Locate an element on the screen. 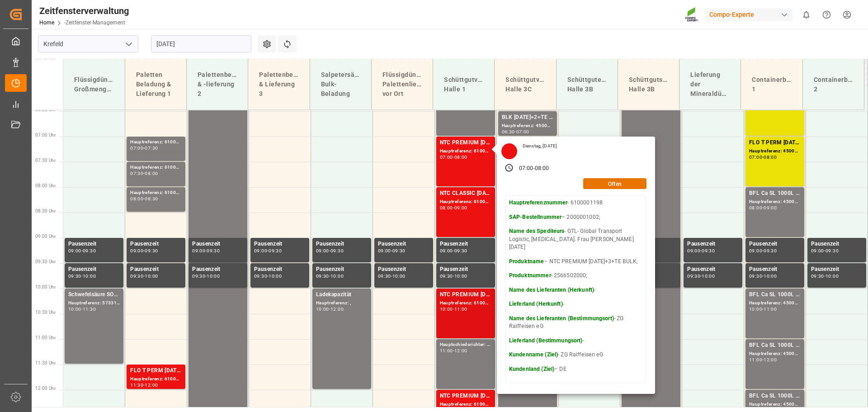 The height and width of the screenshot is (412, 868). font: 12:00 is located at coordinates (770, 359).